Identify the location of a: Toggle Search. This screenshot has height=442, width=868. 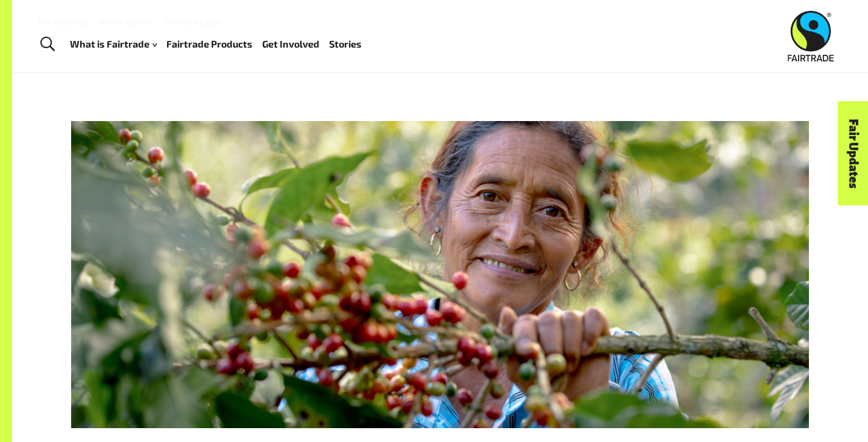
(47, 45).